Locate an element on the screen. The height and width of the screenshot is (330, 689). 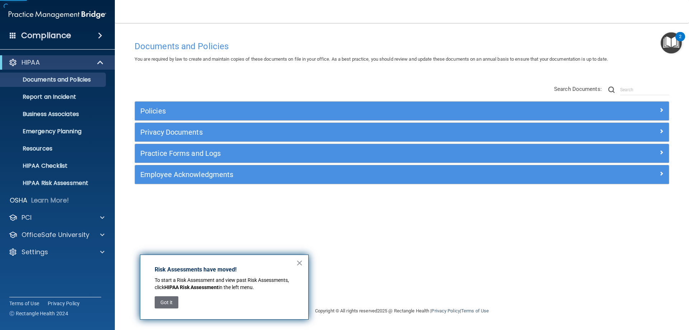
div: 2 is located at coordinates (681, 41).